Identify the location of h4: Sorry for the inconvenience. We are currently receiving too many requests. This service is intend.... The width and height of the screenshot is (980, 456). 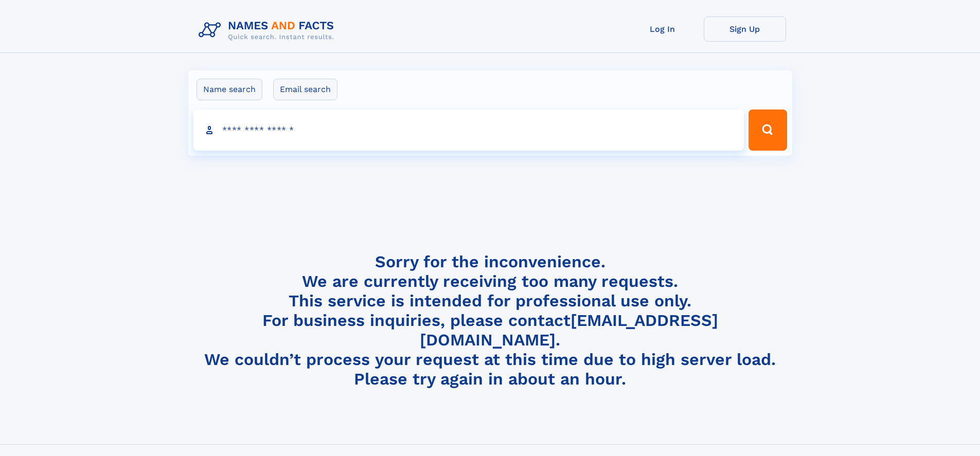
(490, 320).